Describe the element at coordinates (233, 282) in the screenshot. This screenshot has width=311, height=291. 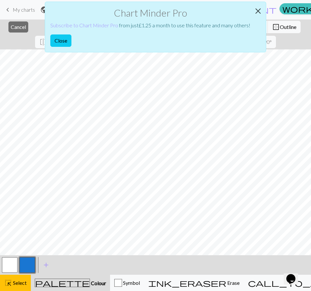
I see `span: Erase` at that location.